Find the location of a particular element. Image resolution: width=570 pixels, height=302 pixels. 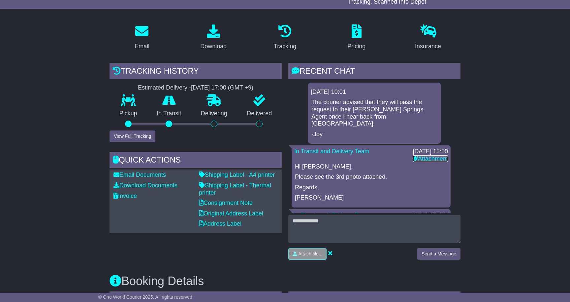

a: Shipping Label - Thermal printer is located at coordinates (235, 189).